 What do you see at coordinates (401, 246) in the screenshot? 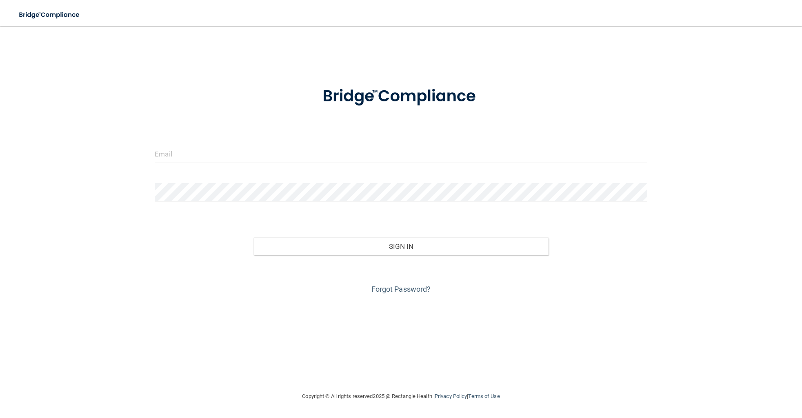
I see `button: Sign In` at bounding box center [401, 246].